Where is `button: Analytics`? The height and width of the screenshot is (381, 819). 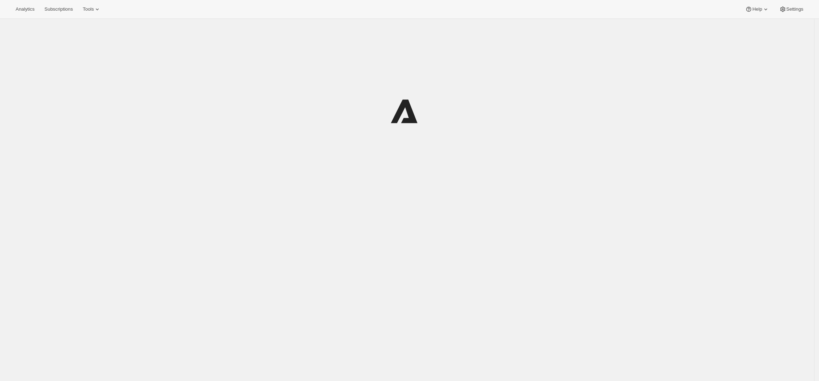 button: Analytics is located at coordinates (25, 9).